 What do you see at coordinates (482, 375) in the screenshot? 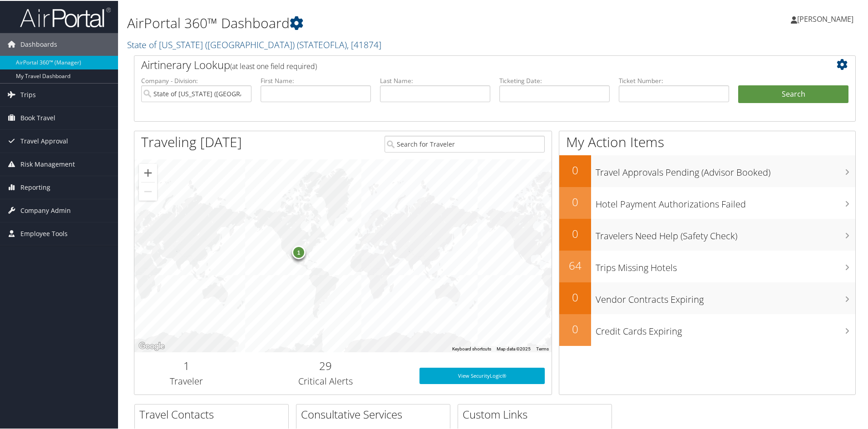
I see `a: View SecurityLogic®` at bounding box center [482, 375].